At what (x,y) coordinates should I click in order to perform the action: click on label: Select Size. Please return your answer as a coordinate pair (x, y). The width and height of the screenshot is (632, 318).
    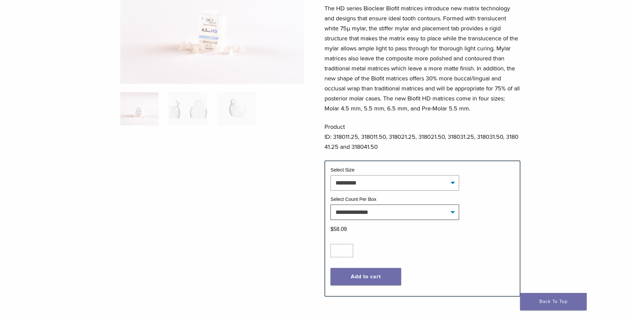
    Looking at the image, I should click on (343, 170).